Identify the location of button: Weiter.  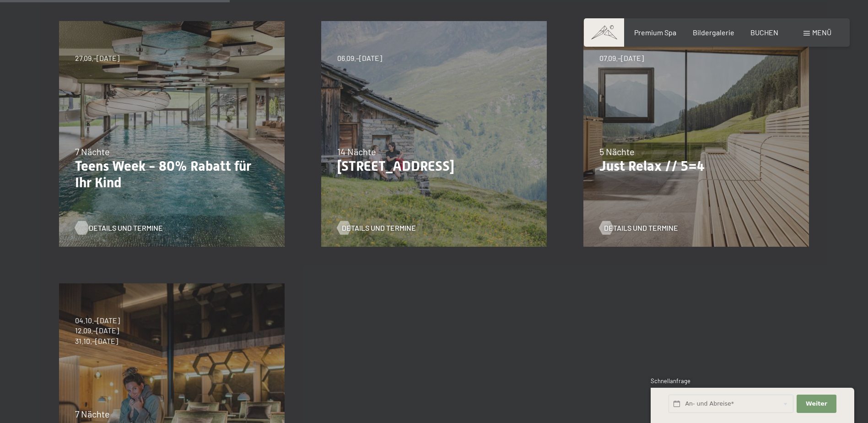
(816, 404).